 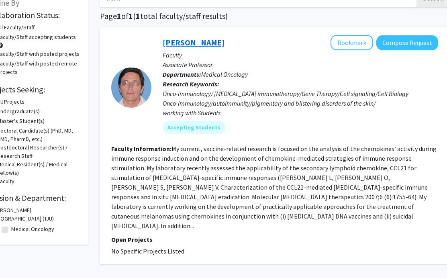 I want to click on label: Medical Oncology, so click(x=33, y=229).